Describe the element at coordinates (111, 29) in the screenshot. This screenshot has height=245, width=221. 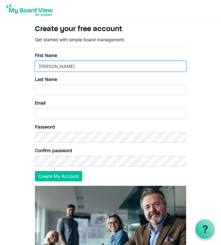
I see `h3: Create your free account` at that location.